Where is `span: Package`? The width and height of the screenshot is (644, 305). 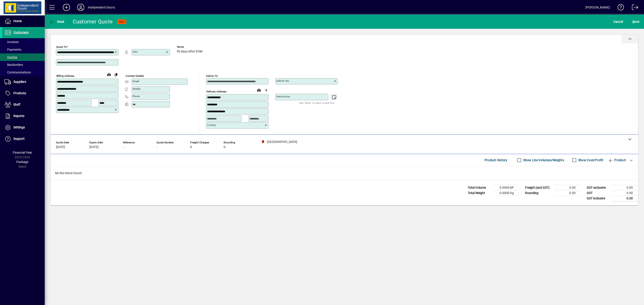
span: Package is located at coordinates (23, 162).